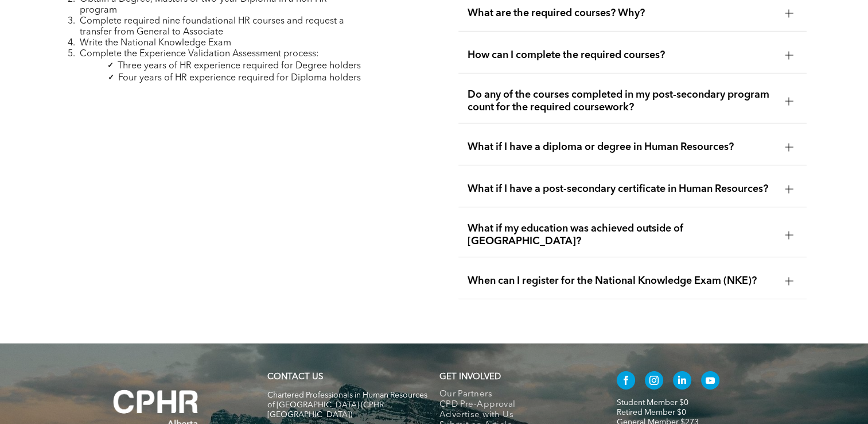  I want to click on a: CONTACT US, so click(295, 376).